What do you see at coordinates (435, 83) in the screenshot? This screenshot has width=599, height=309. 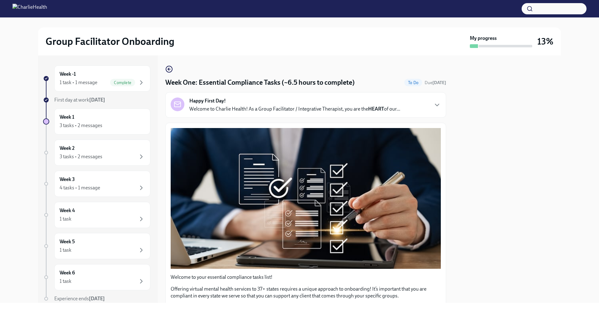 I see `span: August 25th, 2025 10:00` at bounding box center [435, 83].